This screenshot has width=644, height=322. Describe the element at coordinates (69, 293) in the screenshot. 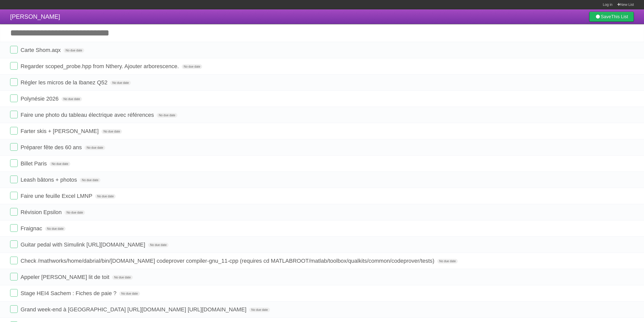

I see `span: Stage HEI4 Sachem : Fiches de paie ?` at that location.